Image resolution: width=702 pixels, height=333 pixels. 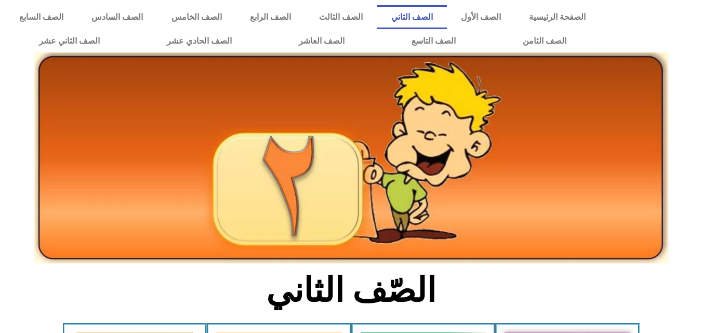 I want to click on a: الصف الحادي عشر, so click(x=199, y=41).